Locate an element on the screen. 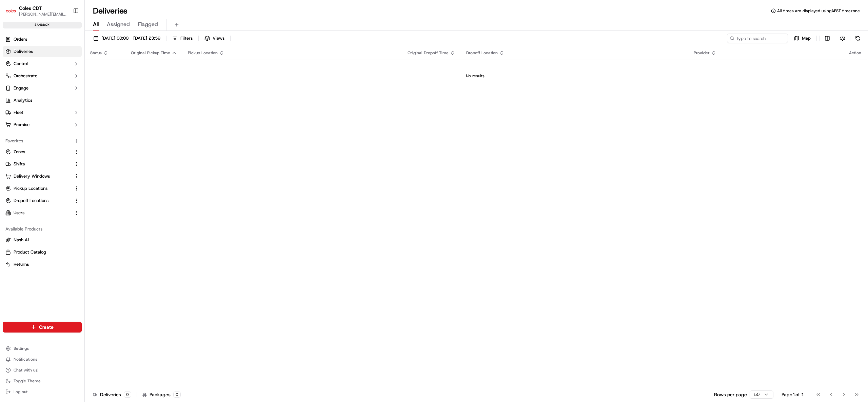 Image resolution: width=868 pixels, height=402 pixels. span: Shifts is located at coordinates (19, 164).